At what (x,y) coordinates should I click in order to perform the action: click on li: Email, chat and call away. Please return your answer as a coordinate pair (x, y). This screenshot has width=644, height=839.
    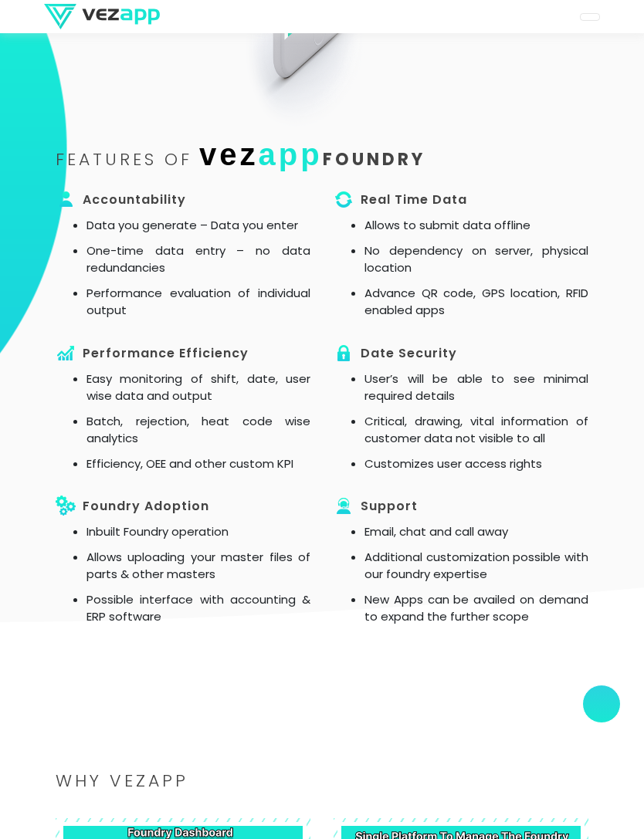
    Looking at the image, I should click on (476, 532).